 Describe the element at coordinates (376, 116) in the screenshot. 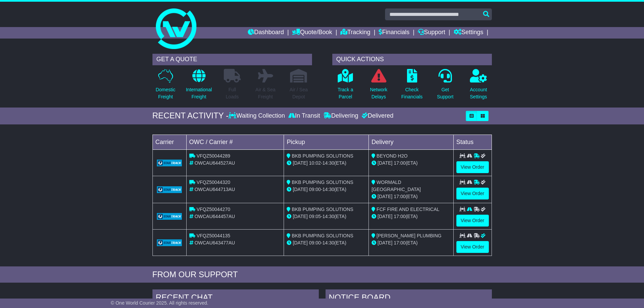

I see `div: Delivered` at that location.